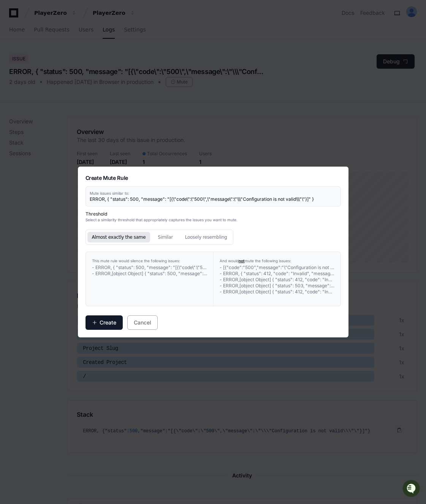  I want to click on a: Powered byPylon, so click(73, 82).